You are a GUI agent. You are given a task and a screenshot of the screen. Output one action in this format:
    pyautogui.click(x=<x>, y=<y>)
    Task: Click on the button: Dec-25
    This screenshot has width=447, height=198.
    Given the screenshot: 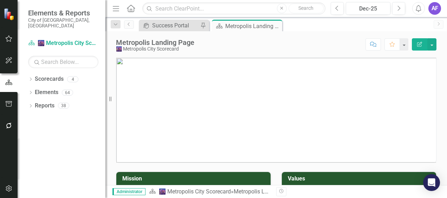 What is the action you would take?
    pyautogui.click(x=368, y=8)
    